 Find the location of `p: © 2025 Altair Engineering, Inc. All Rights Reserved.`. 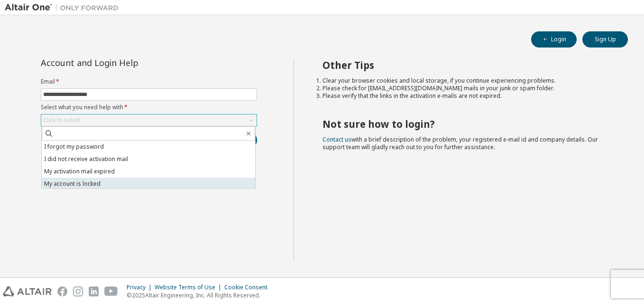

p: © 2025 Altair Engineering, Inc. All Rights Reserved. is located at coordinates (200, 295).